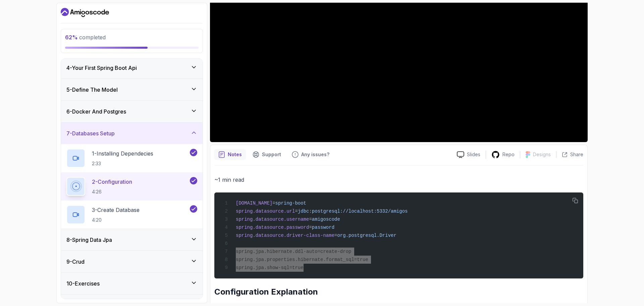 Image resolution: width=644 pixels, height=306 pixels. I want to click on p: Share, so click(576, 154).